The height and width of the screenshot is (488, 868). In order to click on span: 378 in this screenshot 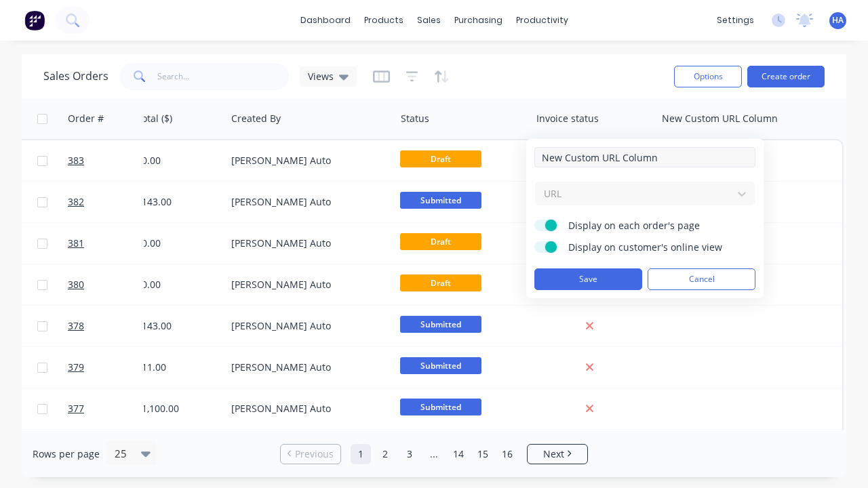, I will do `click(76, 326)`.